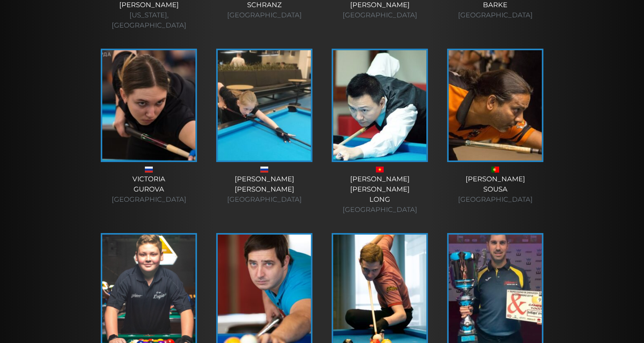 The width and height of the screenshot is (644, 343). I want to click on img: victoria-gurova-225x320.jpg, so click(148, 105).